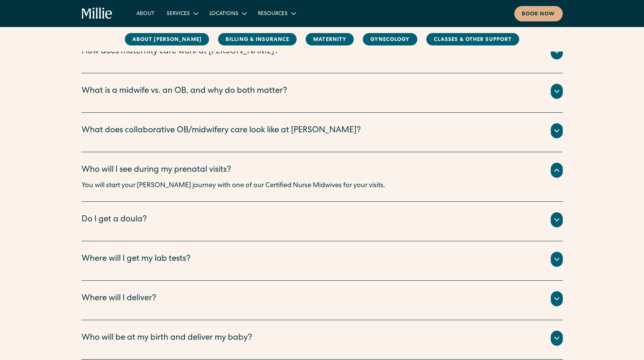  What do you see at coordinates (539, 14) in the screenshot?
I see `div: Book now` at bounding box center [539, 14].